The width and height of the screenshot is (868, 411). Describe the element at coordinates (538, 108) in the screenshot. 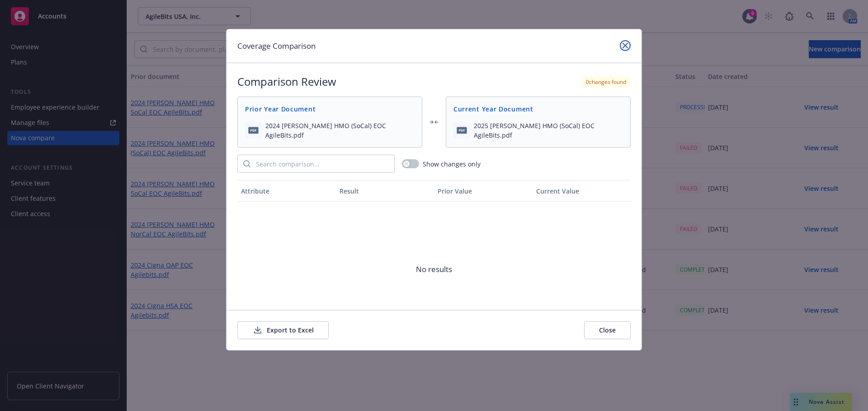

I see `span: Current Year Document` at that location.